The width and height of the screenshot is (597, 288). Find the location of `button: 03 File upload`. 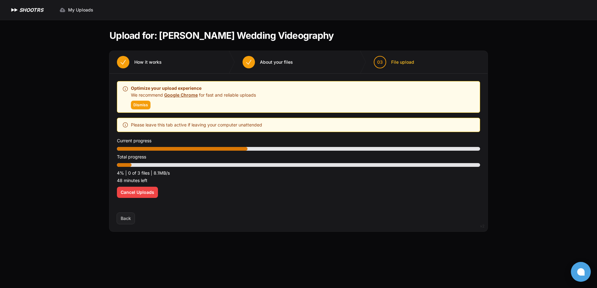

button: 03 File upload is located at coordinates (394, 62).